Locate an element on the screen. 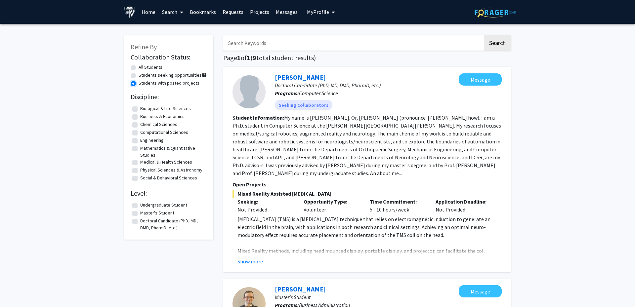 This screenshot has width=635, height=307. img: Johns Hopkins University Logo is located at coordinates (130, 12).